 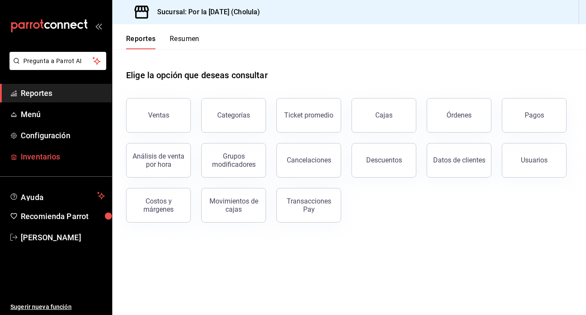 What do you see at coordinates (233, 205) in the screenshot?
I see `button: Movimientos de cajas` at bounding box center [233, 205].